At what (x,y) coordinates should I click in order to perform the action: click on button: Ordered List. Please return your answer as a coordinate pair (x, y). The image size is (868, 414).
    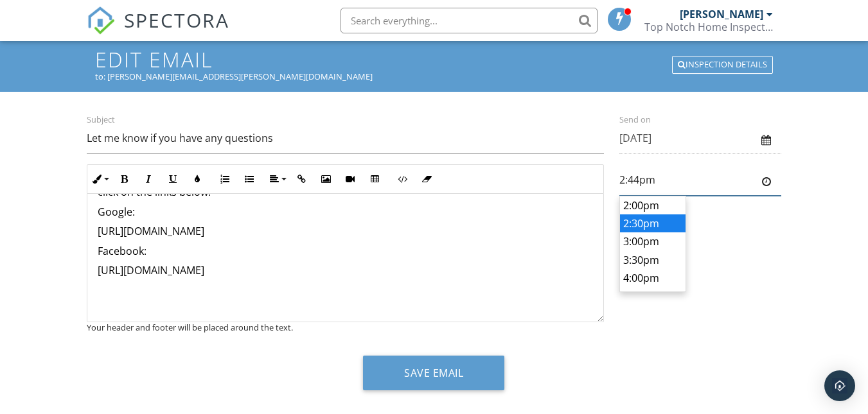
    Looking at the image, I should click on (225, 179).